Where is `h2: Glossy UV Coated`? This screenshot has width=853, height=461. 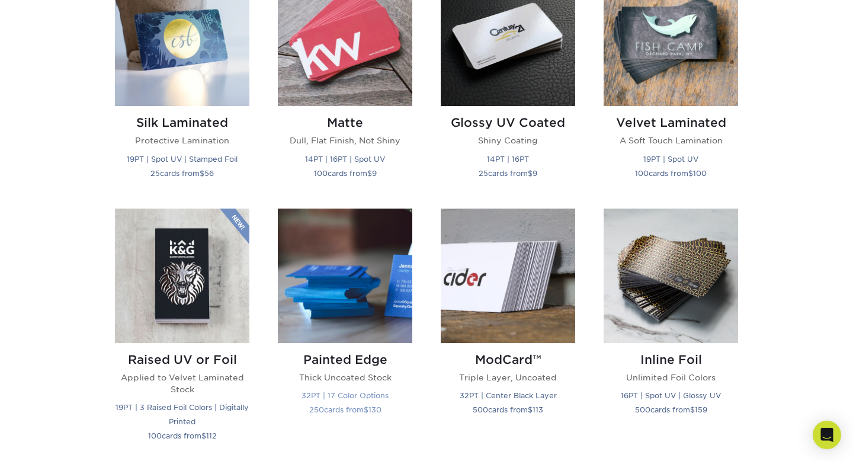
h2: Glossy UV Coated is located at coordinates (508, 123).